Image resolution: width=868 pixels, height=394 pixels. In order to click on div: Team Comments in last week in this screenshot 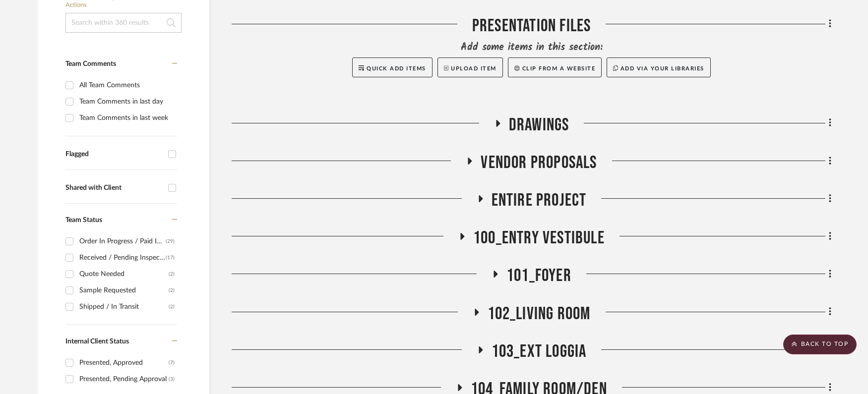, I will do `click(127, 118)`.